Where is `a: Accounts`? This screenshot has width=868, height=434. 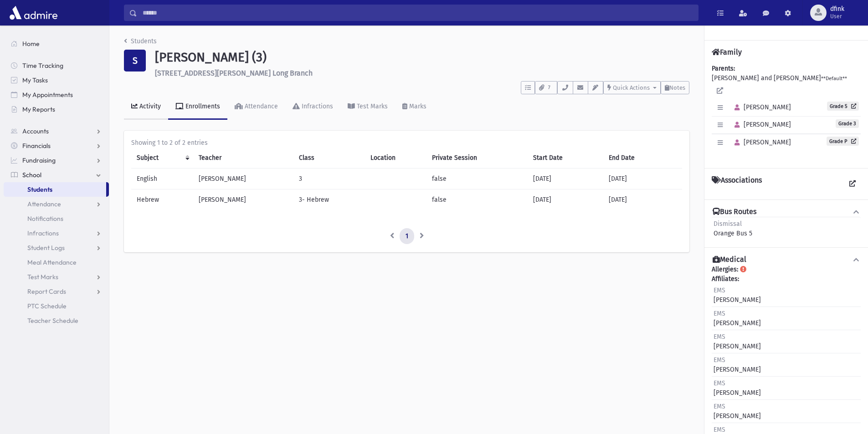 a: Accounts is located at coordinates (56, 131).